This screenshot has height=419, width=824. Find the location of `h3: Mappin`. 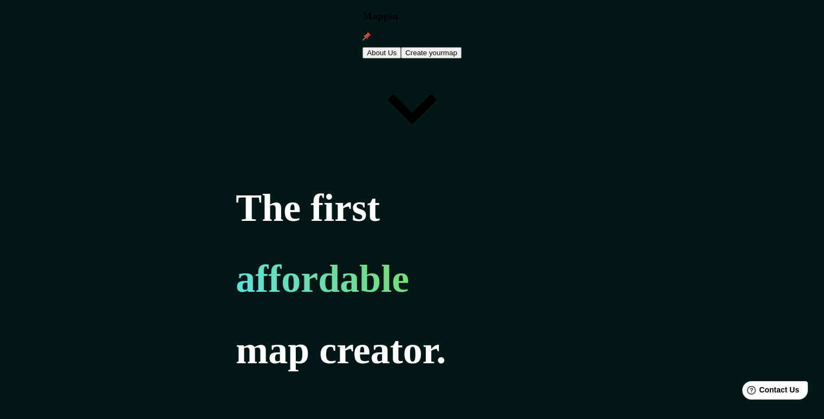

h3: Mappin is located at coordinates (412, 16).